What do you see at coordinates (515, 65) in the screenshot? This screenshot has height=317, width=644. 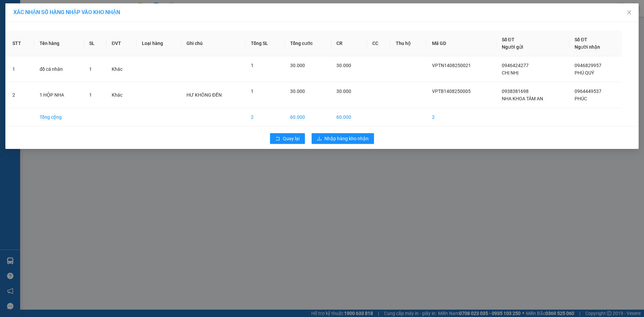 I see `span: 0946424277` at bounding box center [515, 65].